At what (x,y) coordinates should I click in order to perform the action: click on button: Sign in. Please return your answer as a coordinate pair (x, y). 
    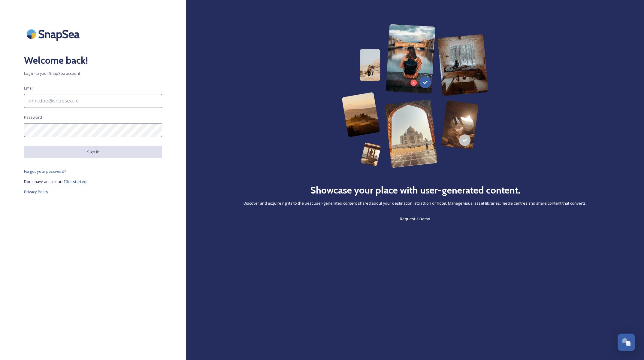
    Looking at the image, I should click on (93, 152).